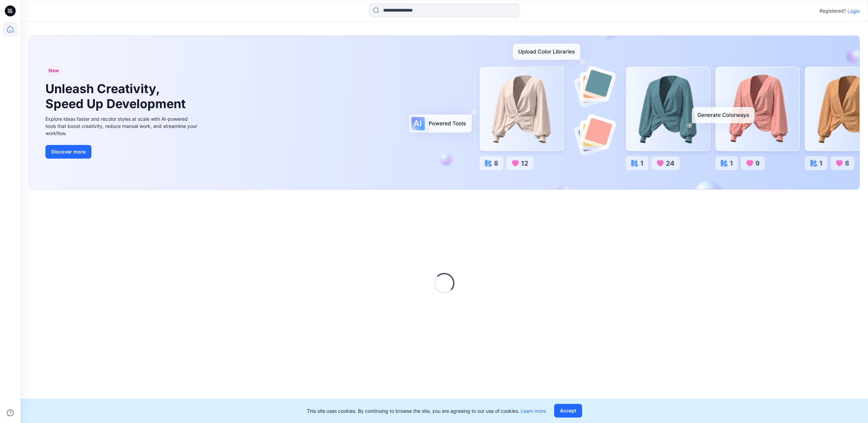 The width and height of the screenshot is (868, 423). I want to click on div: Explore ideas faster and recolor styles at scale with AI-powered tools that boost creativity, red..., so click(122, 126).